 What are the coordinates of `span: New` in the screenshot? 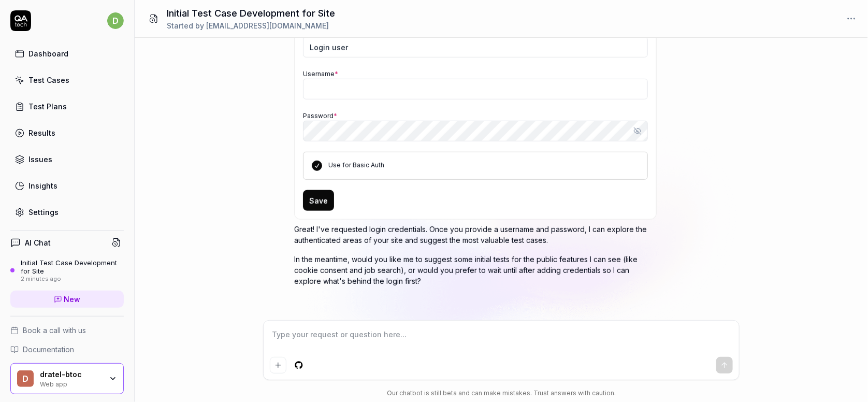 It's located at (72, 299).